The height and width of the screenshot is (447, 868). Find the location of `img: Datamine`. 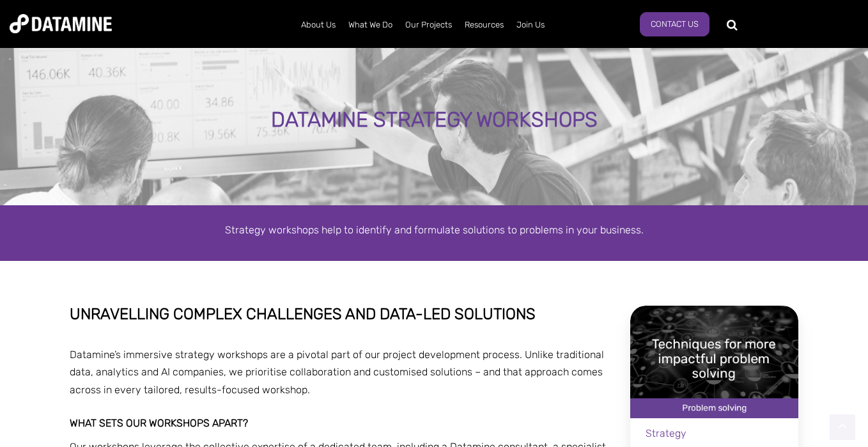

img: Datamine is located at coordinates (61, 23).